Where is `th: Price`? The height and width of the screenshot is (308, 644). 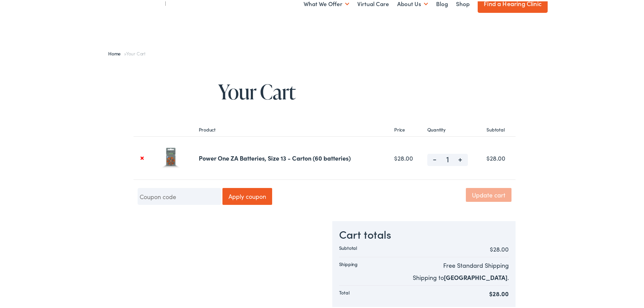 th: Price is located at coordinates (407, 128).